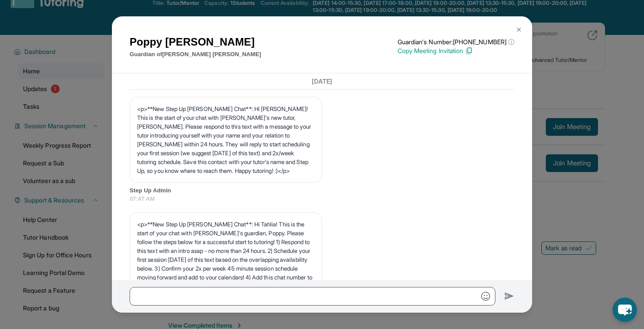 The width and height of the screenshot is (644, 329). I want to click on span: ⓘ, so click(511, 42).